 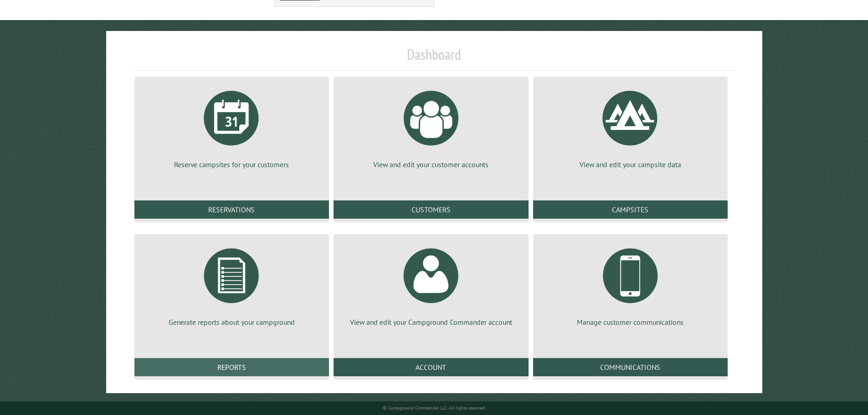 I want to click on a: Communications, so click(x=630, y=367).